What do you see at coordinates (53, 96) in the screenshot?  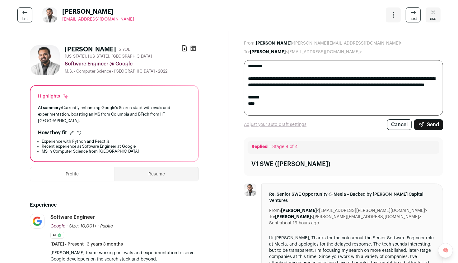 I see `div: Highlights` at bounding box center [53, 96].